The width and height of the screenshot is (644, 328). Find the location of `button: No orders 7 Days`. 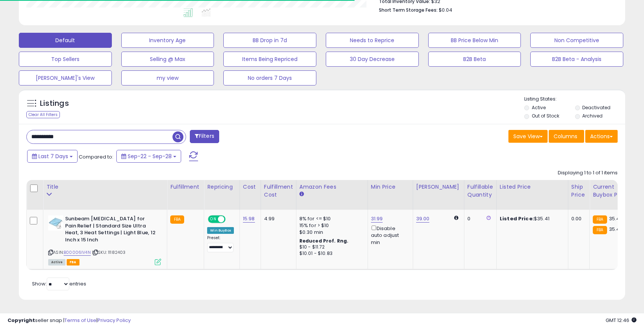

button: No orders 7 Days is located at coordinates (270, 78).